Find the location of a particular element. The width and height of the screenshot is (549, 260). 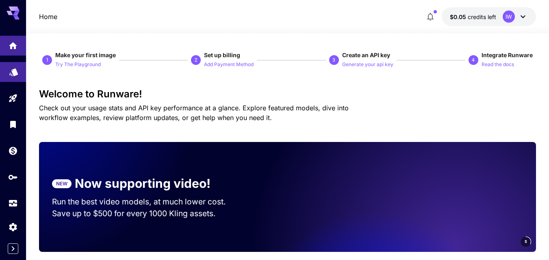

p: Read the docs is located at coordinates (498, 65).